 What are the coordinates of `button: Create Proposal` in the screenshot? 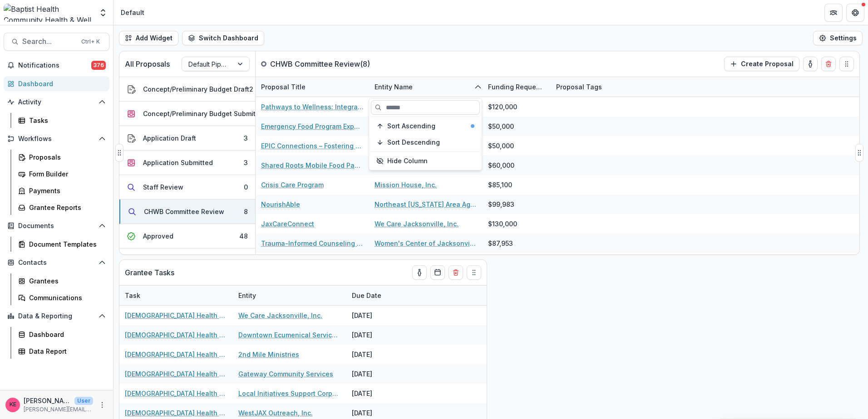 It's located at (762, 64).